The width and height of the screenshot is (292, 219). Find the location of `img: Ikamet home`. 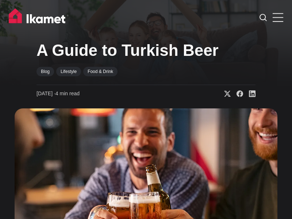

img: Ikamet home is located at coordinates (39, 18).